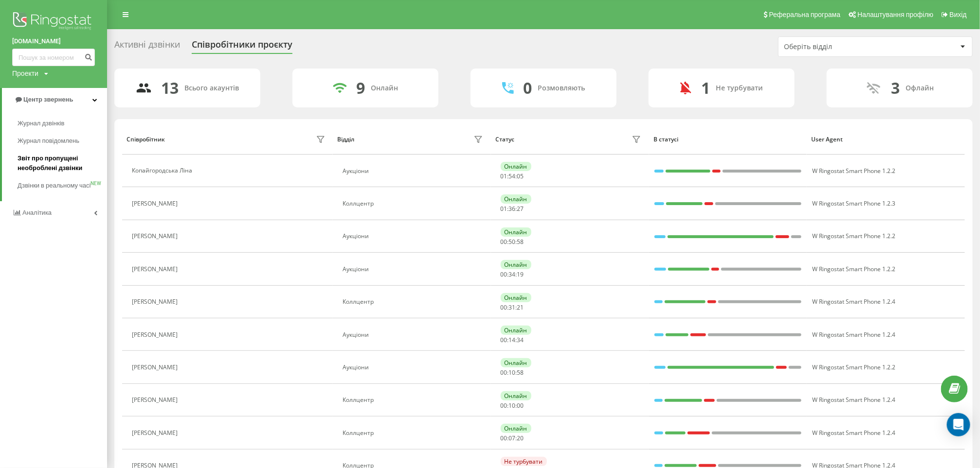 The width and height of the screenshot is (980, 468). I want to click on div: Співробітники проєкту, so click(242, 46).